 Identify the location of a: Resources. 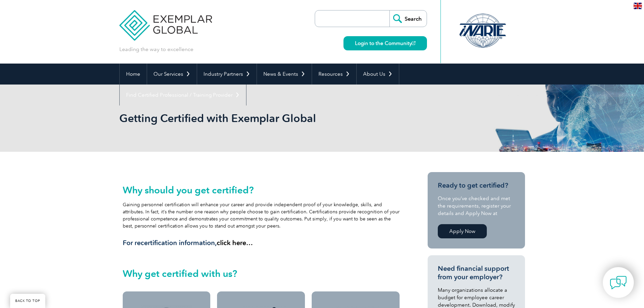
(334, 74).